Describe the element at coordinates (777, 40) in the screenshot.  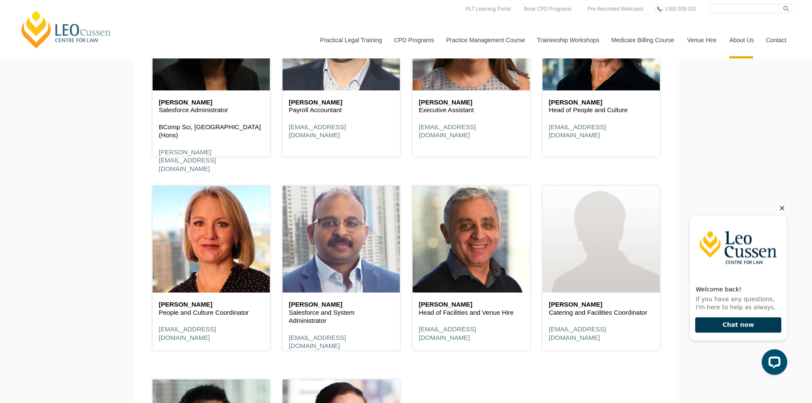
I see `a: Contact` at that location.